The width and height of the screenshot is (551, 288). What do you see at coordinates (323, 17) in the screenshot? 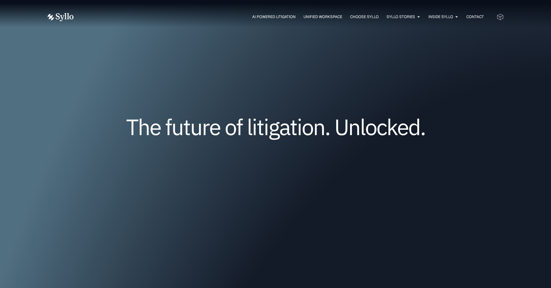
I see `a: Unified Workspace` at bounding box center [323, 17].